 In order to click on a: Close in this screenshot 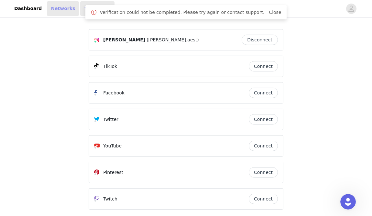, I will do `click(275, 12)`.